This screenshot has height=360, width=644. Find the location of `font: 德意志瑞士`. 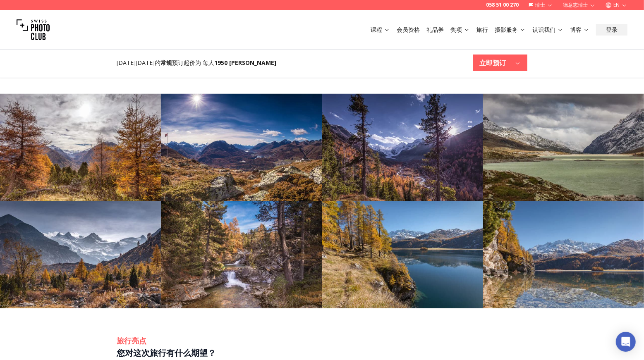

font: 德意志瑞士 is located at coordinates (576, 5).